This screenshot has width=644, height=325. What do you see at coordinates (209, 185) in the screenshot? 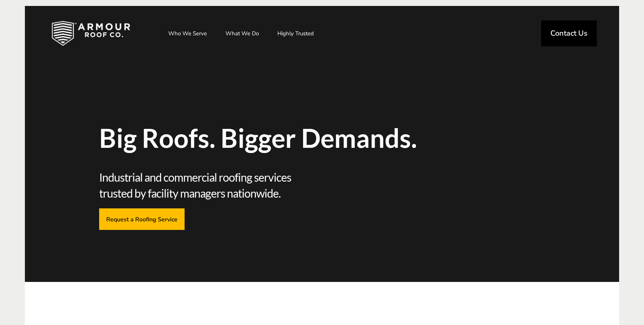
I see `span: Industrial and commercial roofing services trusted by facility managers nationwide.` at bounding box center [209, 185].